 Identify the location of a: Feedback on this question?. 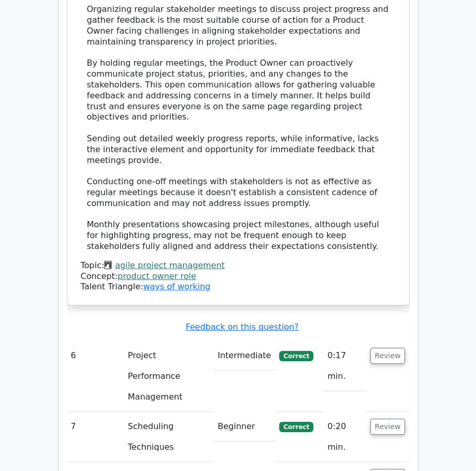
(242, 327).